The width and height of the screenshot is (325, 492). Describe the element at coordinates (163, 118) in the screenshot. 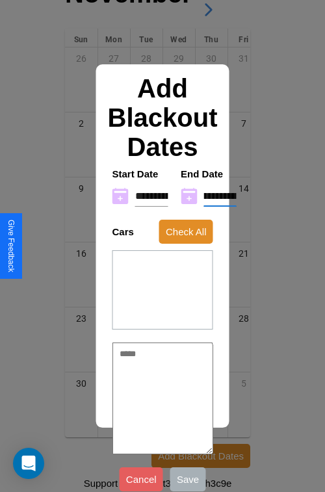

I see `h2: Add Blackout Dates` at that location.